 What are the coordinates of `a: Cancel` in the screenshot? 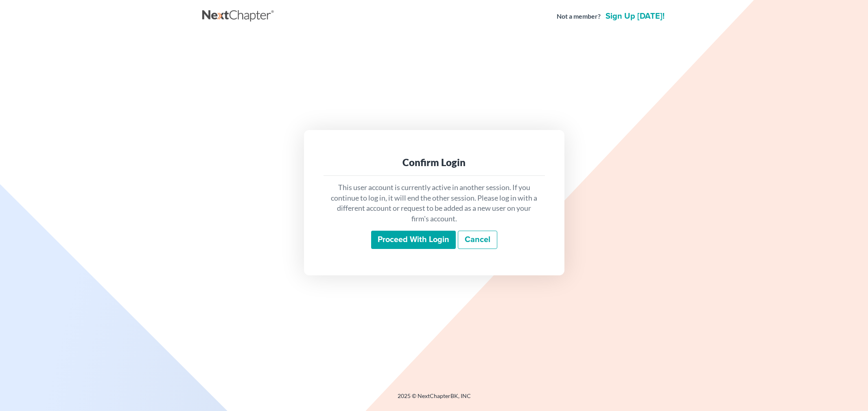 It's located at (477, 240).